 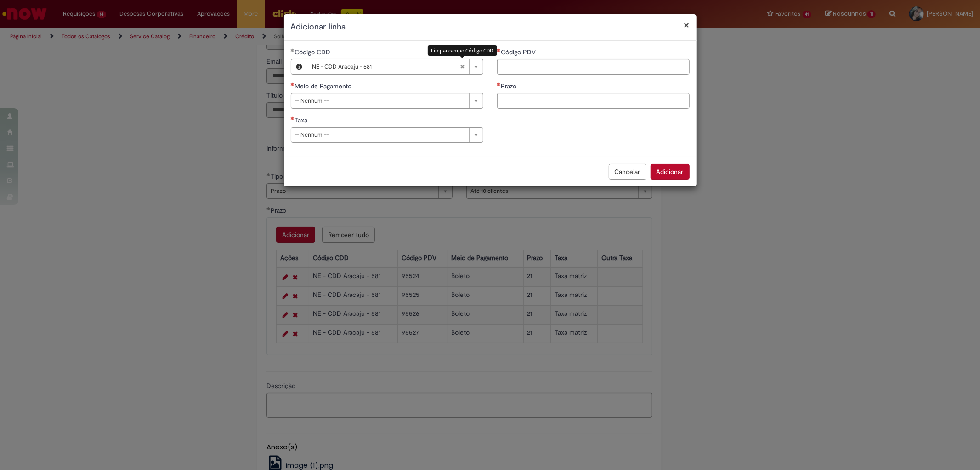 I want to click on button: Fechar modal, so click(x=687, y=25).